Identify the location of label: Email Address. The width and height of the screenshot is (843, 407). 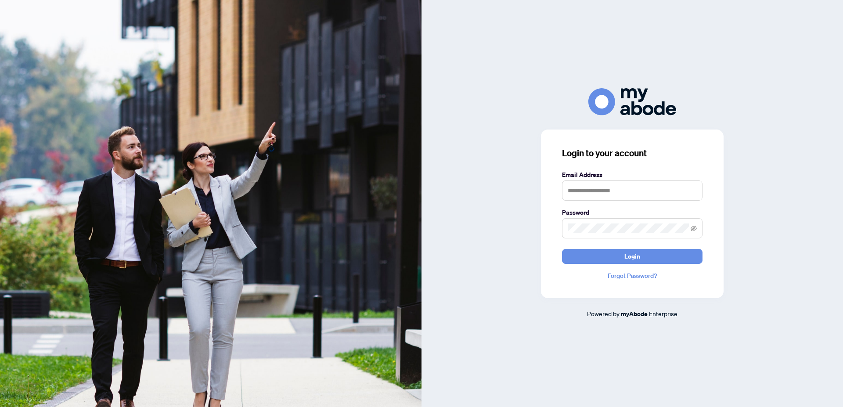
(632, 175).